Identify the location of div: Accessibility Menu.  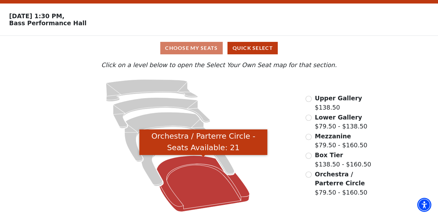
(424, 205).